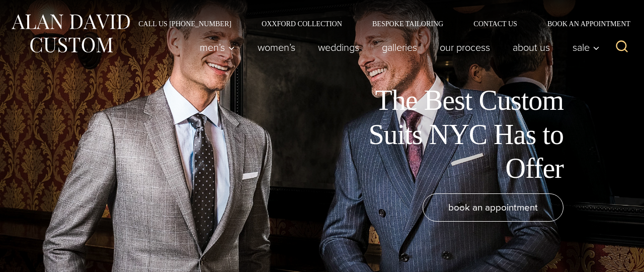 Image resolution: width=644 pixels, height=272 pixels. I want to click on span: book an appointment, so click(493, 207).